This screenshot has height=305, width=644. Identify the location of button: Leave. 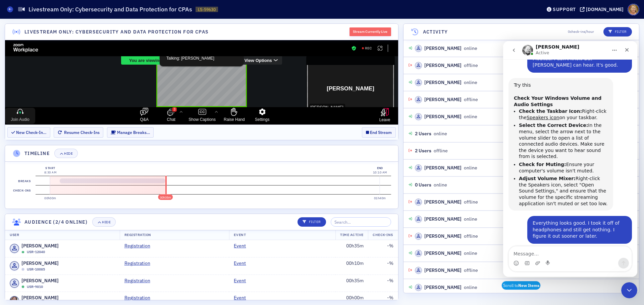
(380, 76).